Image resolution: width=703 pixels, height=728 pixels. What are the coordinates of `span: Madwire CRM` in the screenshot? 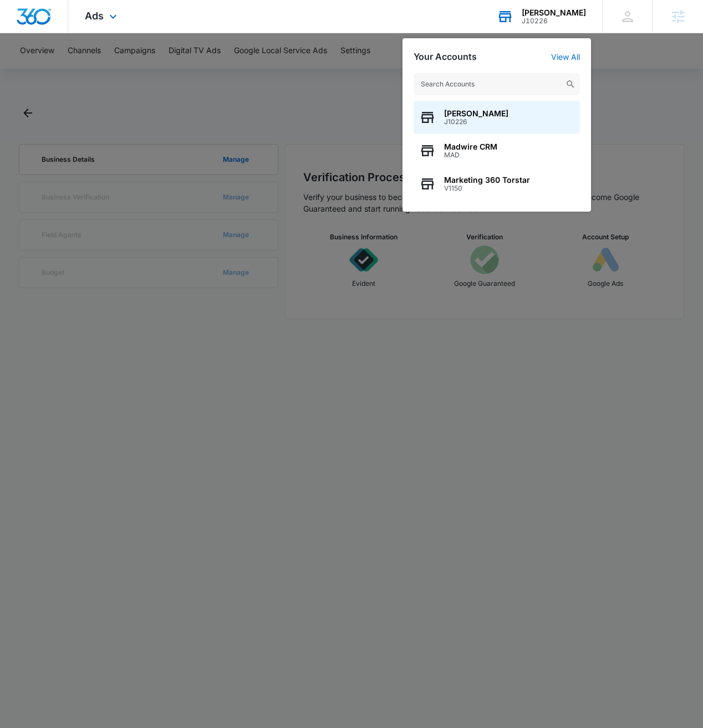 It's located at (470, 147).